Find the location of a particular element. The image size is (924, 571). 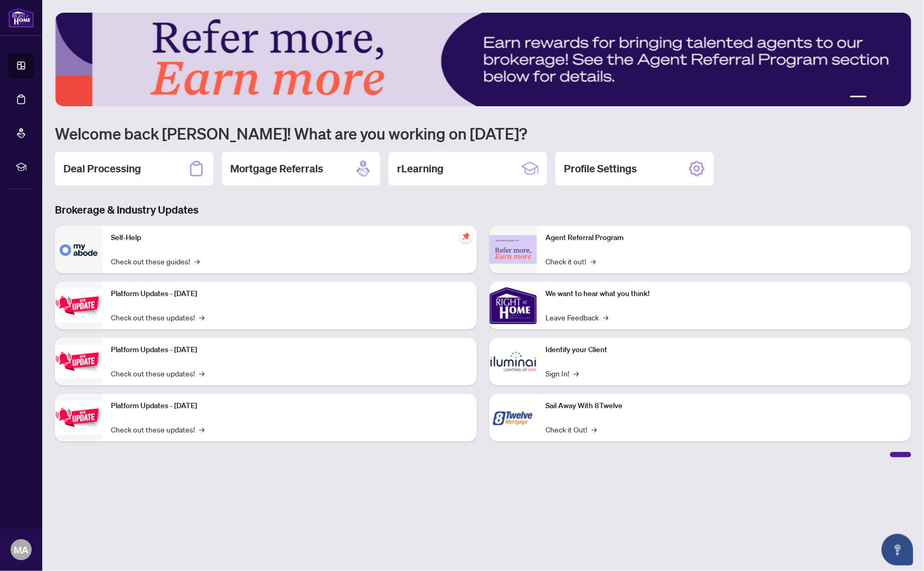

button: 1 is located at coordinates (859, 98).